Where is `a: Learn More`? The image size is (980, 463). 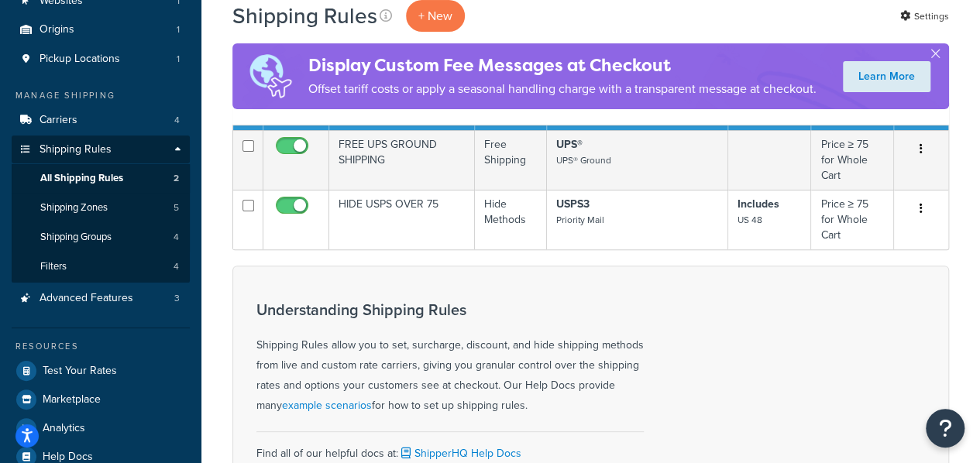
a: Learn More is located at coordinates (886, 76).